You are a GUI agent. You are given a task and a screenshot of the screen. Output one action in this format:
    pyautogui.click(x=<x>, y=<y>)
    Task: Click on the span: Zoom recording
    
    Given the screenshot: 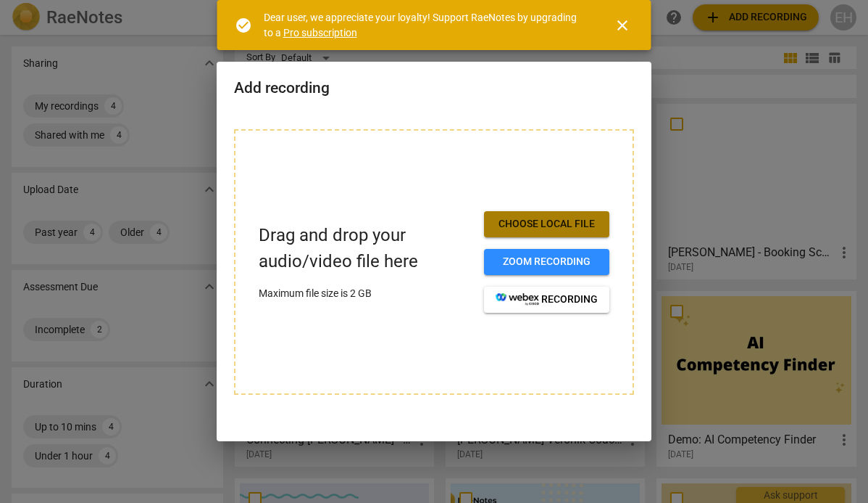 What is the action you would take?
    pyautogui.click(x=546, y=262)
    